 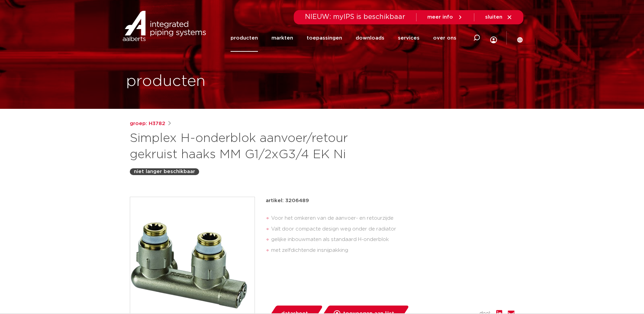 I want to click on a: sluiten, so click(x=499, y=18).